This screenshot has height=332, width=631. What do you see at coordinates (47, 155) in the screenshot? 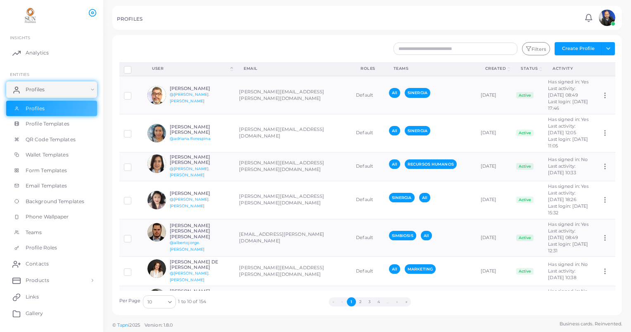
I see `span: Wallet Templates` at bounding box center [47, 155].